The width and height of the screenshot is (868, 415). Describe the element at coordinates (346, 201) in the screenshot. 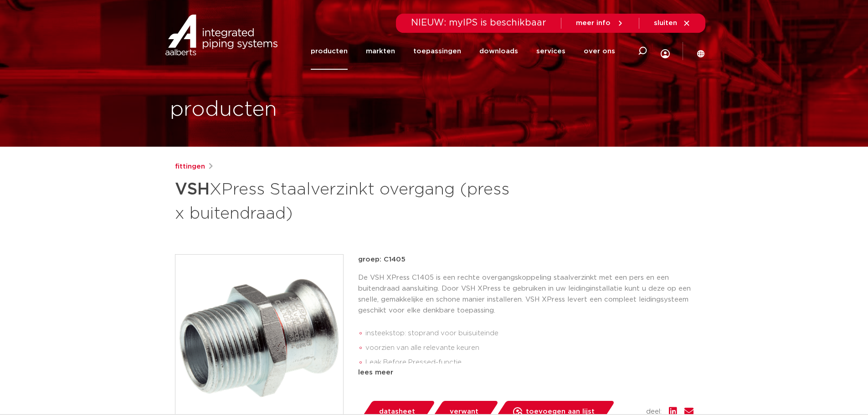

I see `h1: XPress Staalverzinkt overgang (press x buitendraad)` at that location.